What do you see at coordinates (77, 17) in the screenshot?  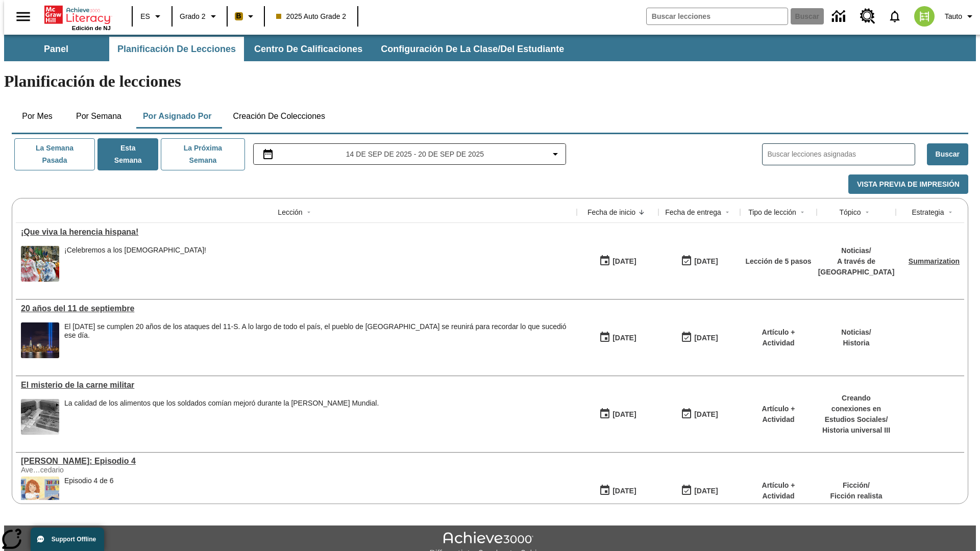 I see `div: Portada` at bounding box center [77, 17].